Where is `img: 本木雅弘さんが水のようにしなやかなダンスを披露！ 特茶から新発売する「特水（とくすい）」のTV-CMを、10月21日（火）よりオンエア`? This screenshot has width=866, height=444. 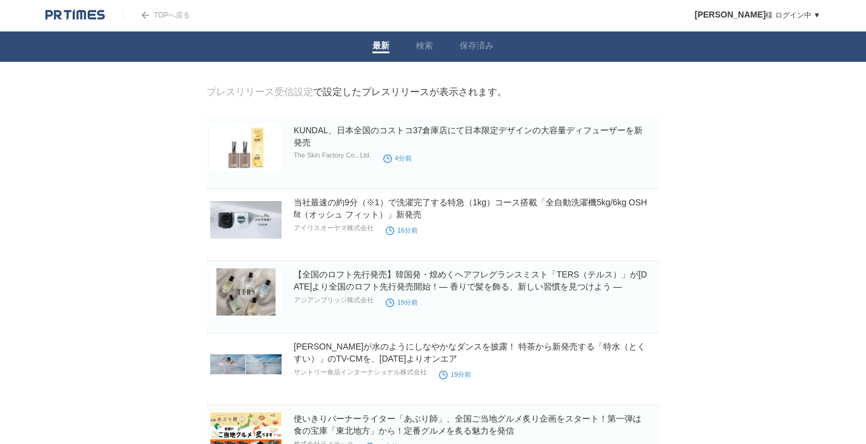
img: 本木雅弘さんが水のようにしなやかなダンスを披露！ 特茶から新発売する「特水（とくすい）」のTV-CMを、10月21日（火）よりオンエア is located at coordinates (246, 364).